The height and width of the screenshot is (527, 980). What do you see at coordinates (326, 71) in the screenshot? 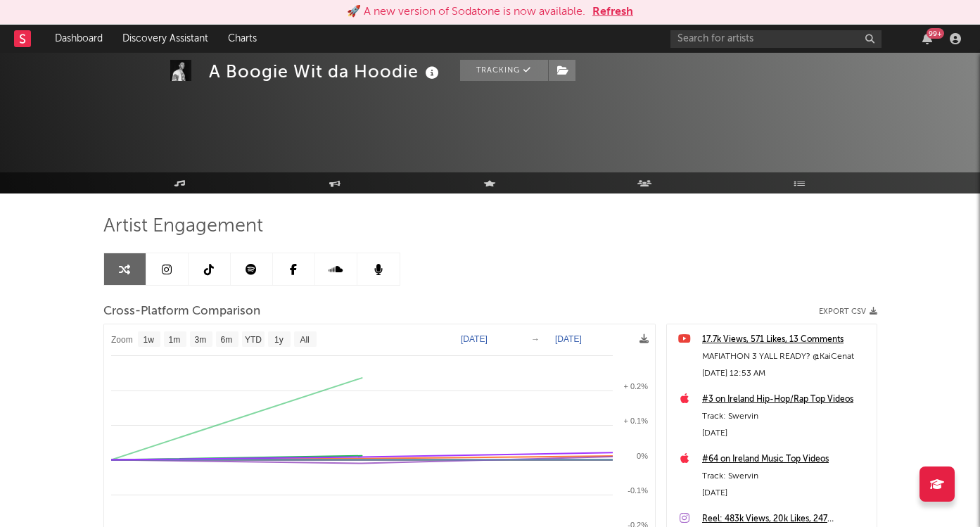
I see `div: A Boogie Wit da Hoodie` at bounding box center [326, 71].